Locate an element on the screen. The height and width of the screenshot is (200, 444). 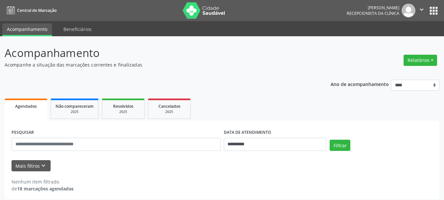
div: Nenhum item filtrado is located at coordinates (42, 181).